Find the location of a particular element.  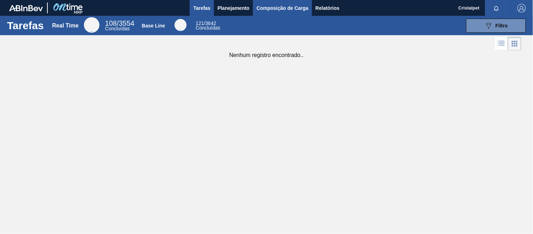

span: Filtro is located at coordinates (502, 26).